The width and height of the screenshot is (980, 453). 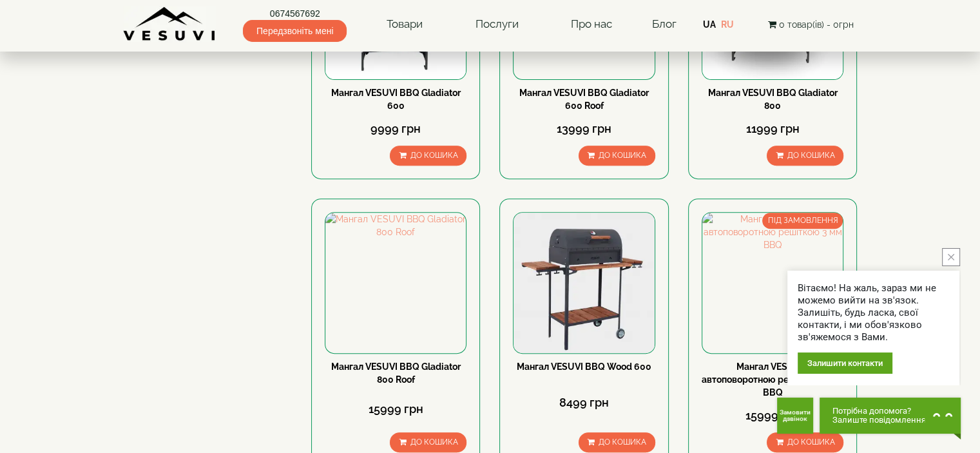 What do you see at coordinates (772, 129) in the screenshot?
I see `div: 11999 грн` at bounding box center [772, 129].